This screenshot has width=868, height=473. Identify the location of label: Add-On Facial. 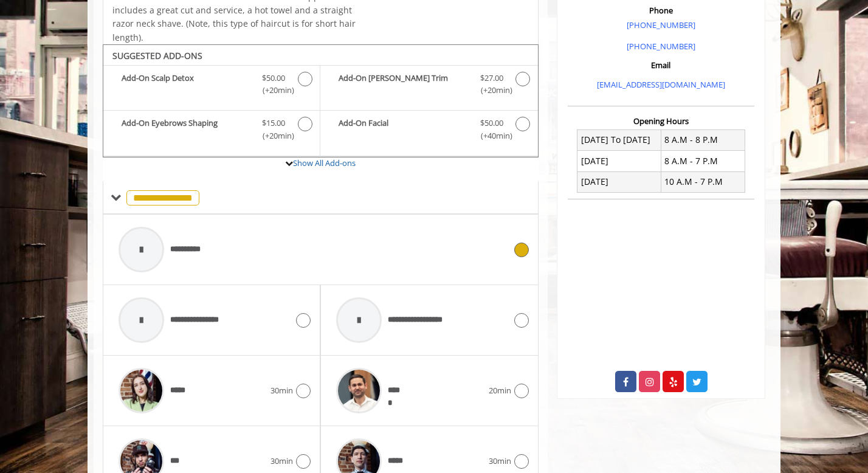
(429, 131).